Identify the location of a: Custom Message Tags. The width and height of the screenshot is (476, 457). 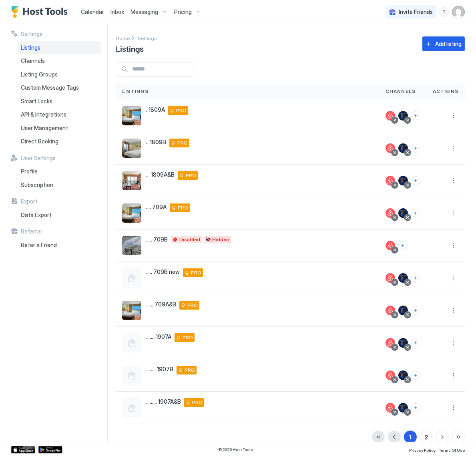
(59, 88).